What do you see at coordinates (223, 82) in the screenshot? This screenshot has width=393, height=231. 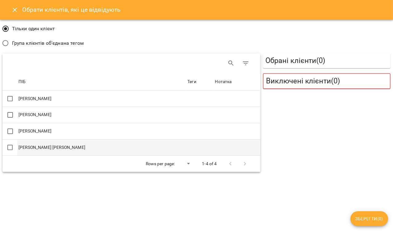 I see `div: Нотатка` at bounding box center [223, 82].